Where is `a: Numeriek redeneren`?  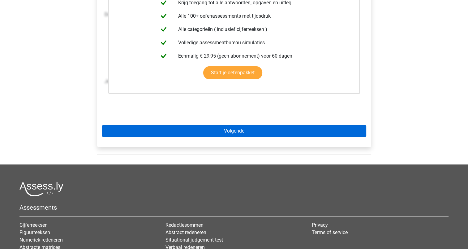
a: Numeriek redeneren is located at coordinates (41, 239).